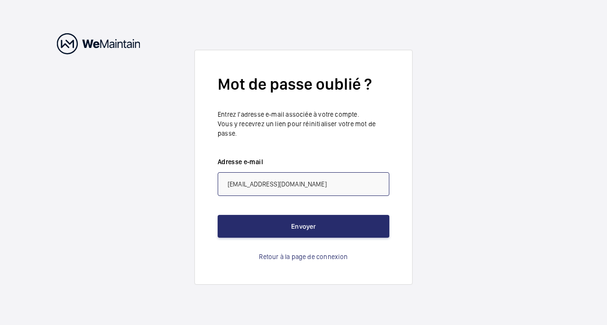 The width and height of the screenshot is (607, 325). Describe the element at coordinates (304, 184) in the screenshot. I see `input: abc@xyz` at that location.